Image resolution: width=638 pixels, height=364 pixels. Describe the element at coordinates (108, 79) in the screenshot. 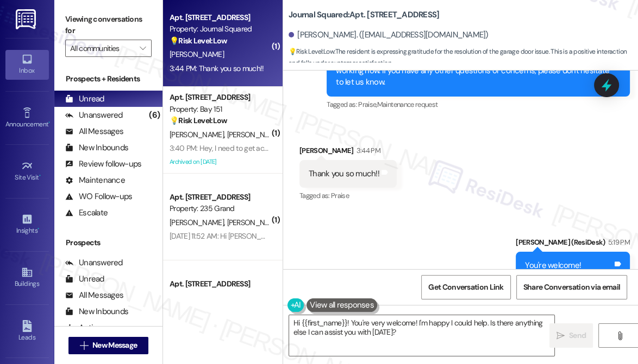

I see `div: Prospects + Residents` at that location.